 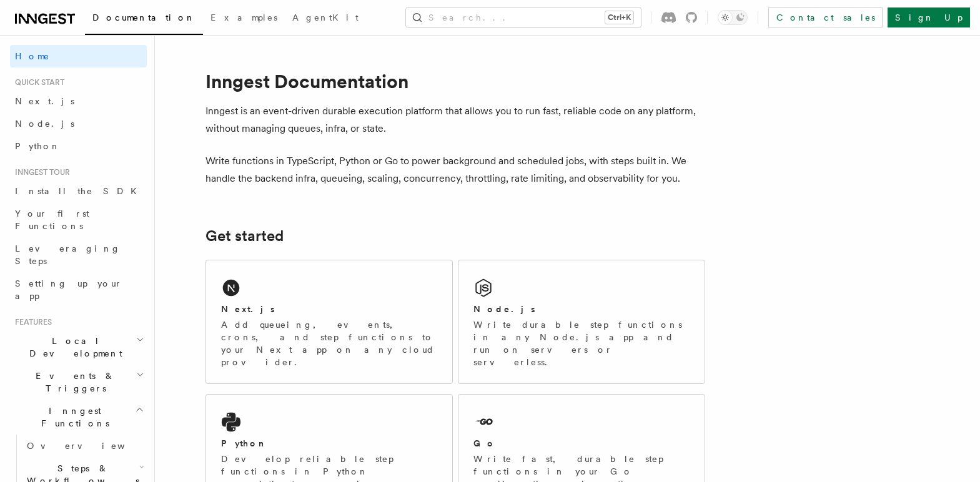 I want to click on p: Inngest is an event-driven durable execution platform that allows you to run fast, reliable code ..., so click(x=455, y=120).